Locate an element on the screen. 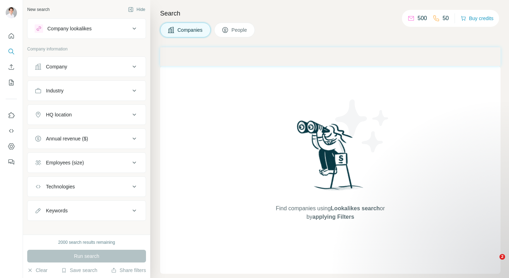 This screenshot has height=278, width=509. button: Company lookalikes is located at coordinates (87, 29).